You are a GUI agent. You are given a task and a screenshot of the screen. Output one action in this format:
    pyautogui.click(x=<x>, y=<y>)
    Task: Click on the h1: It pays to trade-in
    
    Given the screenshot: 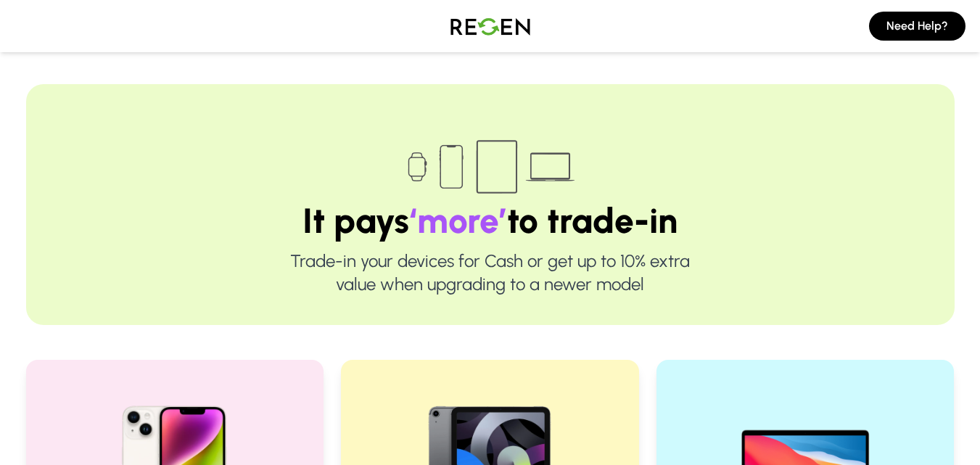 What is the action you would take?
    pyautogui.click(x=490, y=220)
    